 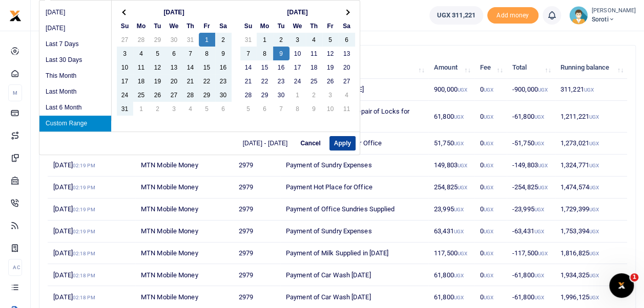 What do you see at coordinates (451, 89) in the screenshot?
I see `td: 900,000` at bounding box center [451, 89].